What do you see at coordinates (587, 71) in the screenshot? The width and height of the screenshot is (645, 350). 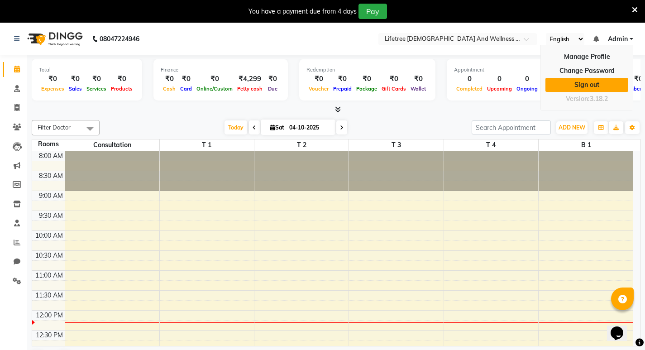 I see `a: Change Password` at bounding box center [587, 71].